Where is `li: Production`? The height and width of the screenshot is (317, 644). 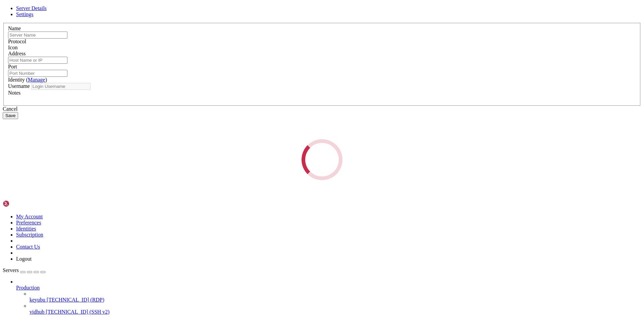 li: Production is located at coordinates (329, 297).